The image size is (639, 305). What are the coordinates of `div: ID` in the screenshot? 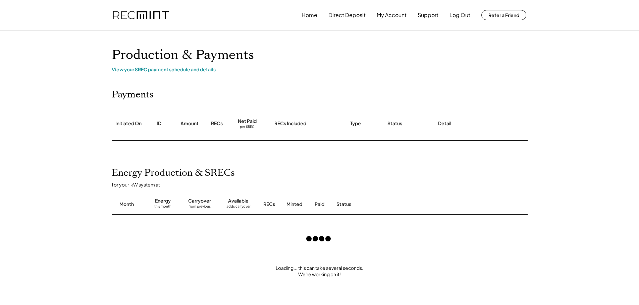 It's located at (159, 124).